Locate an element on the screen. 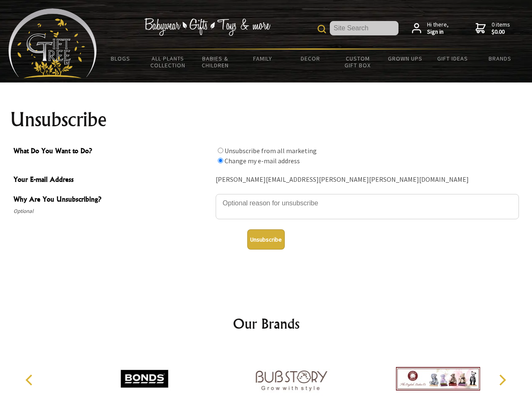 Image resolution: width=532 pixels, height=404 pixels. a: Brands is located at coordinates (500, 58).